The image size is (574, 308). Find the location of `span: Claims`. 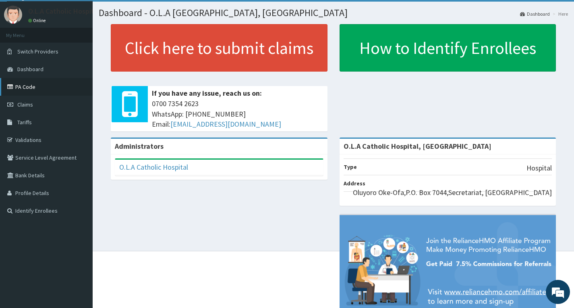

span: Claims is located at coordinates (25, 105).